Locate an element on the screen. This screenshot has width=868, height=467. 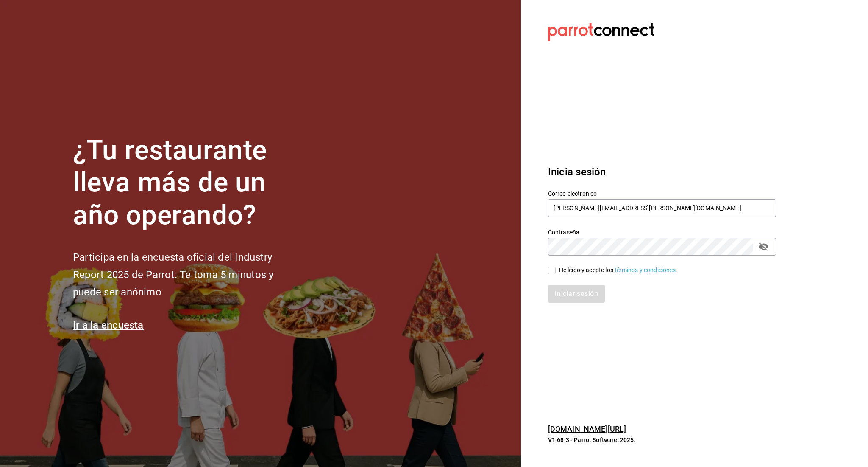
h3: Inicia sesión is located at coordinates (662, 172).